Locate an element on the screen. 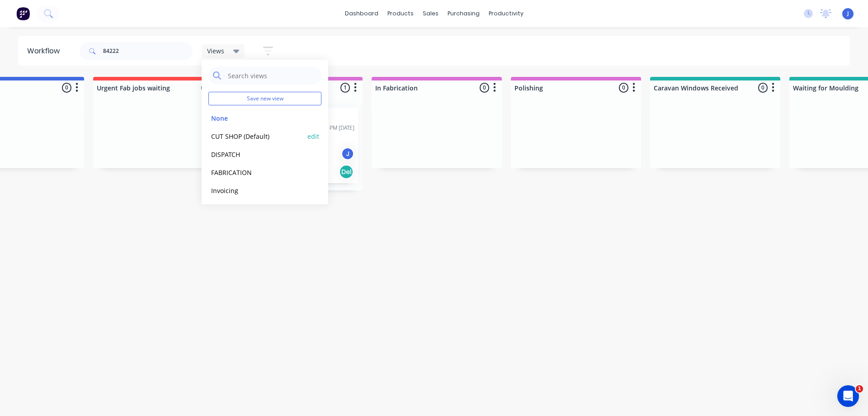 This screenshot has width=868, height=416. div: products is located at coordinates (400, 14).